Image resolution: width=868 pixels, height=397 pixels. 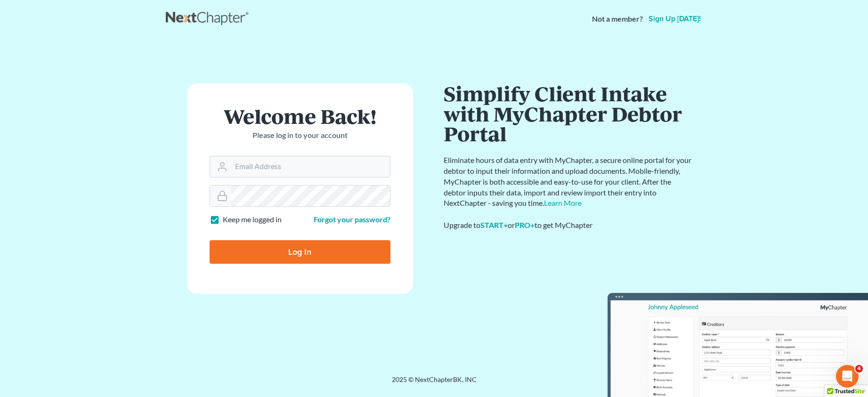 What do you see at coordinates (568, 225) in the screenshot?
I see `div: Upgrade to or to get MyChapter` at bounding box center [568, 225].